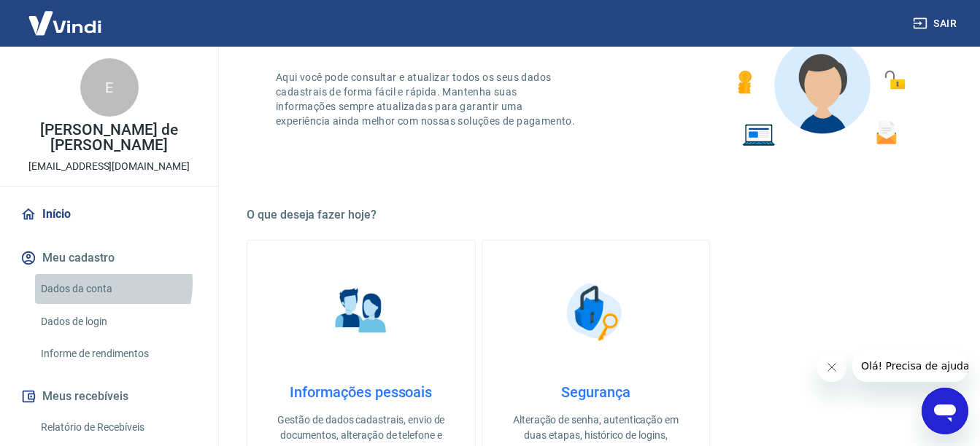  I want to click on img: Segurança, so click(596, 312).